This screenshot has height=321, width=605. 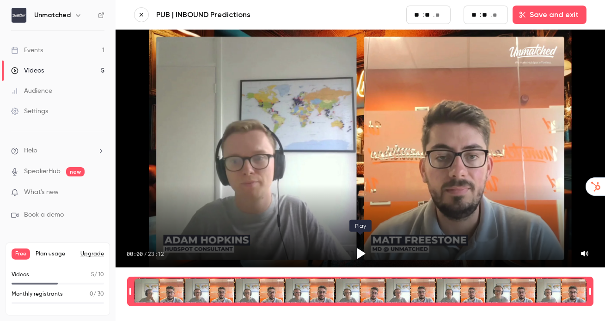 I want to click on a: PUB | INBOUND Predictions, so click(x=267, y=15).